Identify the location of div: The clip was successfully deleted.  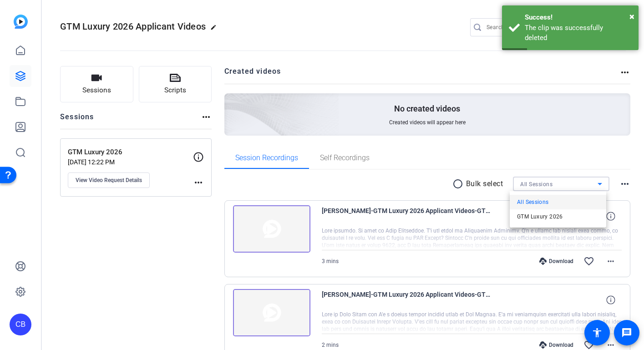
(578, 33).